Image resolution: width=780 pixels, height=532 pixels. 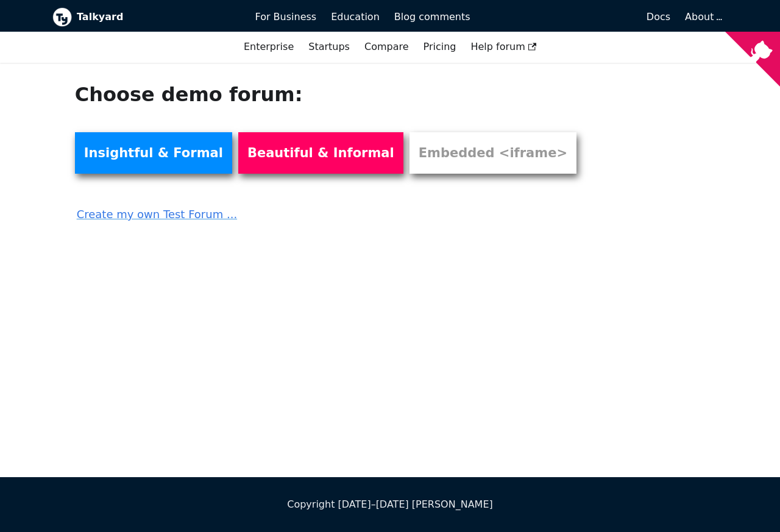 What do you see at coordinates (325, 94) in the screenshot?
I see `h1: Choose demo forum:` at bounding box center [325, 94].